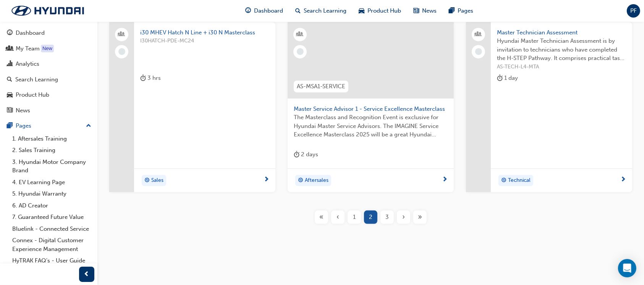 Image resolution: width=644 pixels, height=285 pixels. Describe the element at coordinates (633, 11) in the screenshot. I see `button: PF` at that location.